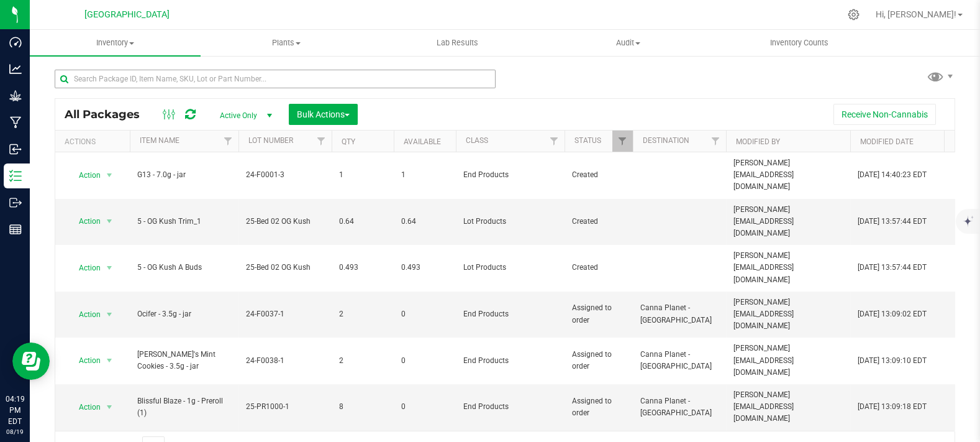  I want to click on inline-svg: Manufacturing, so click(16, 122).